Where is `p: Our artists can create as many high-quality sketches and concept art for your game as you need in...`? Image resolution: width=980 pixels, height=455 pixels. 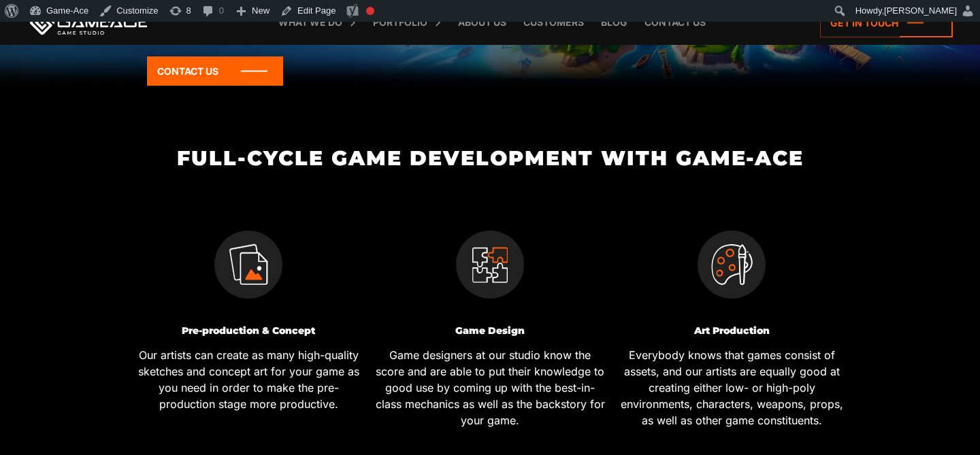
p: Our artists can create as many high-quality sketches and concept art for your game as you need in... is located at coordinates (248, 379).